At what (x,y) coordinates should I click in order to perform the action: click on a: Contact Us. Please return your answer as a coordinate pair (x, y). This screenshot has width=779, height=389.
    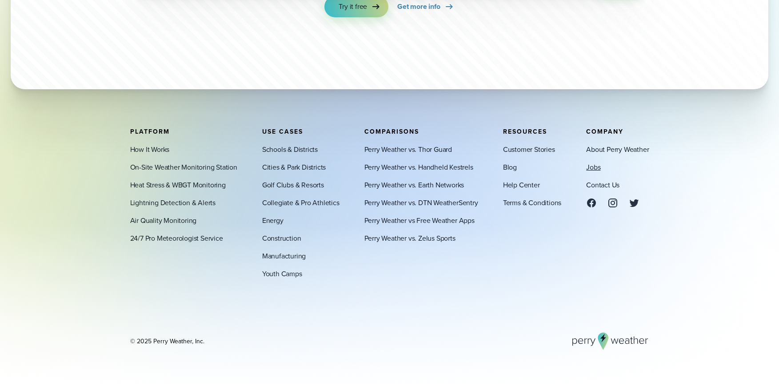
    Looking at the image, I should click on (603, 185).